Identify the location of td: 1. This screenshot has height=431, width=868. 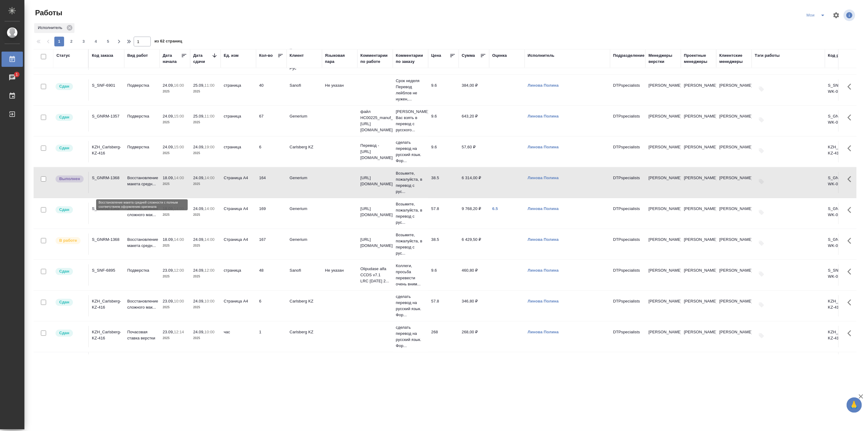
(271, 337).